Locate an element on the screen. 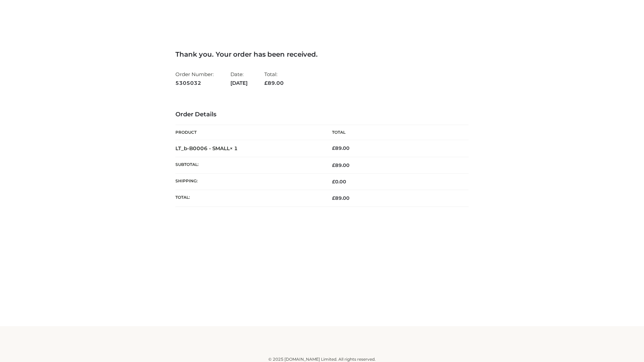 The image size is (644, 362). li: Total: is located at coordinates (274, 78).